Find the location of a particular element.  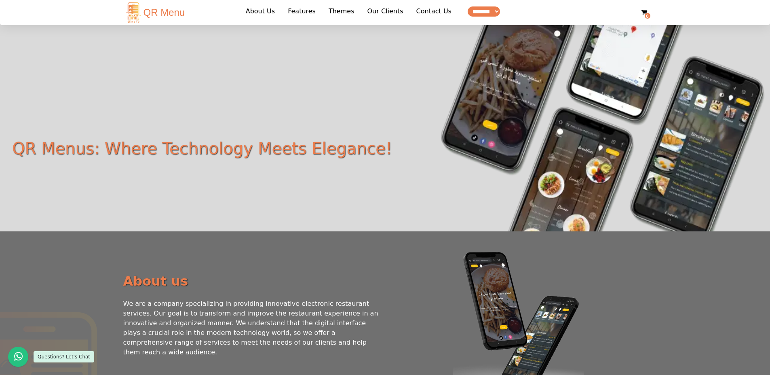

a: Our Clients is located at coordinates (385, 13).